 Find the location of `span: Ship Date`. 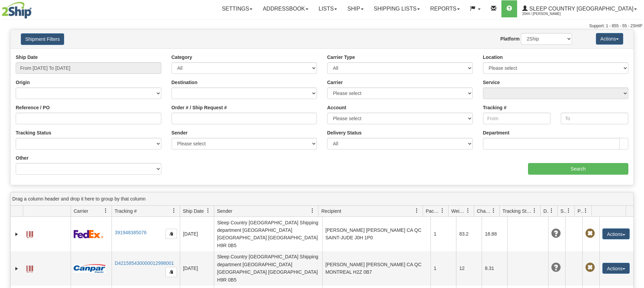

span: Ship Date is located at coordinates (193, 211).